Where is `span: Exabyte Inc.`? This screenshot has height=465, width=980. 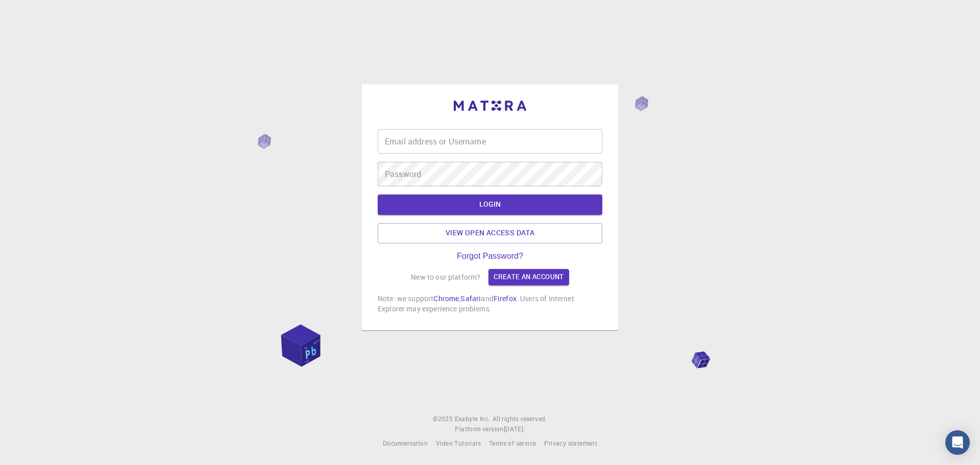 span: Exabyte Inc. is located at coordinates (473, 418).